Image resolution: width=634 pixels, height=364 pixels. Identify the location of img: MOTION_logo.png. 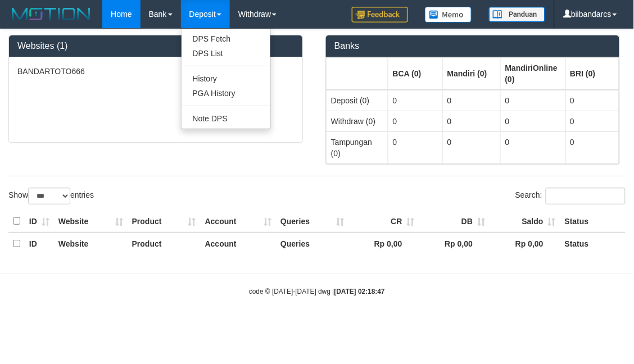
(51, 14).